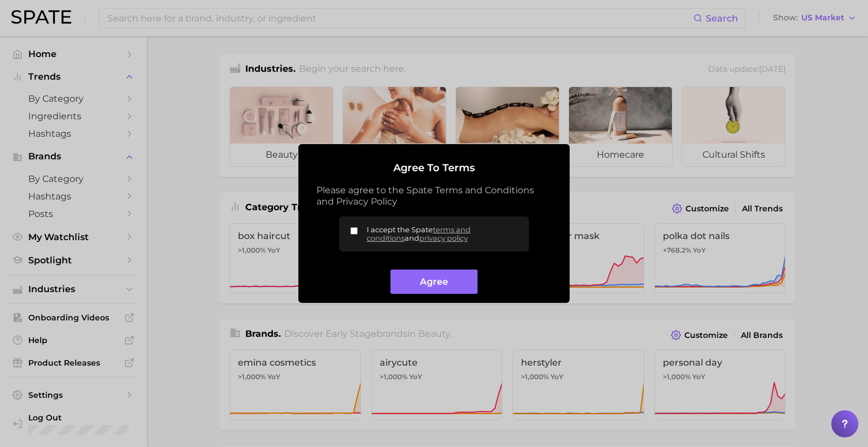 Image resolution: width=868 pixels, height=447 pixels. Describe the element at coordinates (419, 234) in the screenshot. I see `a: terms and conditions` at that location.